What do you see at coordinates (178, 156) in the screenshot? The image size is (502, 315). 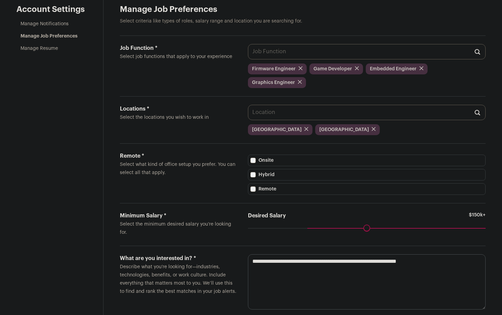 I see `div: Remote *` at bounding box center [178, 156].